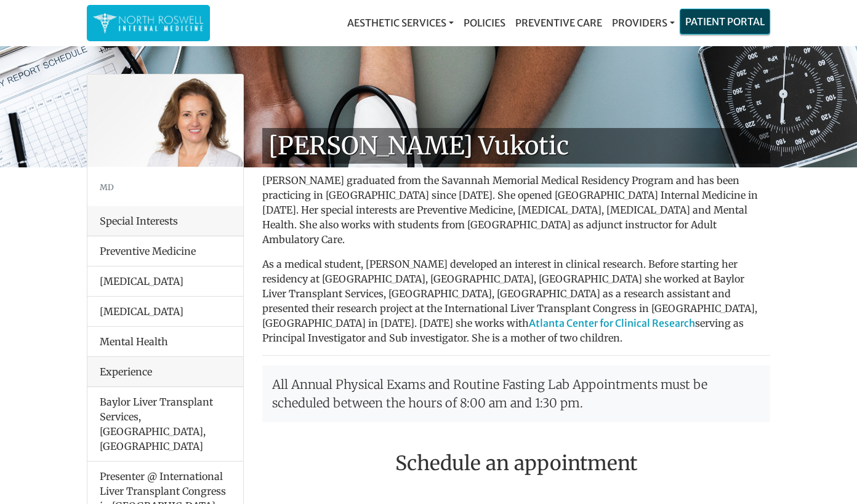 This screenshot has height=504, width=857. Describe the element at coordinates (516, 464) in the screenshot. I see `h2: Schedule an appointment` at that location.